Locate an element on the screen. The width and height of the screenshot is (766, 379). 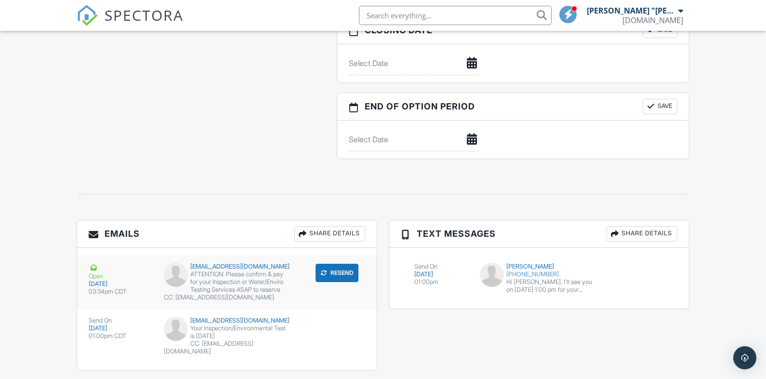
h3: Text Messages is located at coordinates (539, 234).